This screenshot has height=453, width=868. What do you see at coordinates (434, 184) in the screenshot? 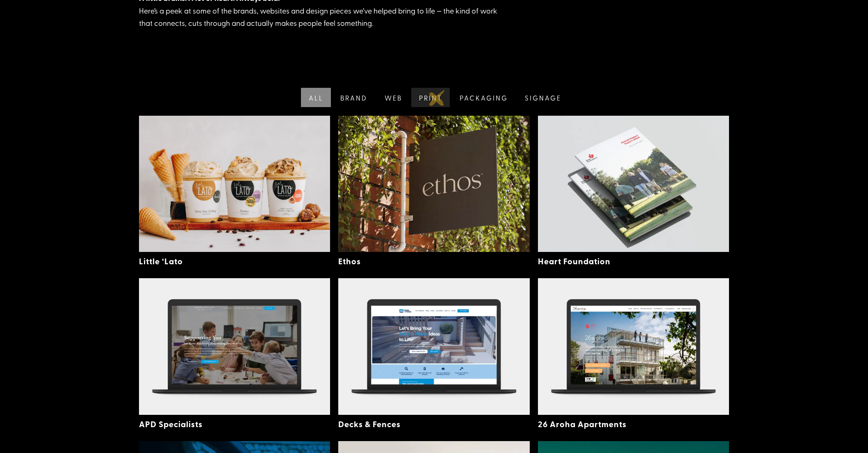
I see `img: Ethos` at bounding box center [434, 184].